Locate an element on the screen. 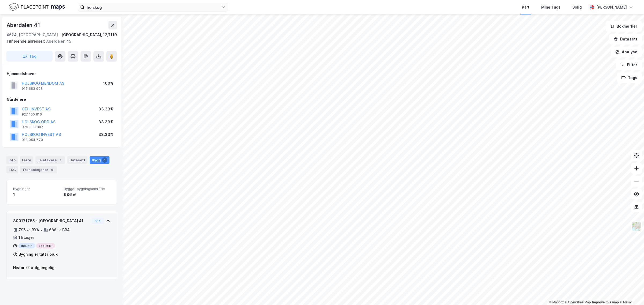 Image resolution: width=644 pixels, height=305 pixels. div: Hjemmelshaver is located at coordinates (62, 74).